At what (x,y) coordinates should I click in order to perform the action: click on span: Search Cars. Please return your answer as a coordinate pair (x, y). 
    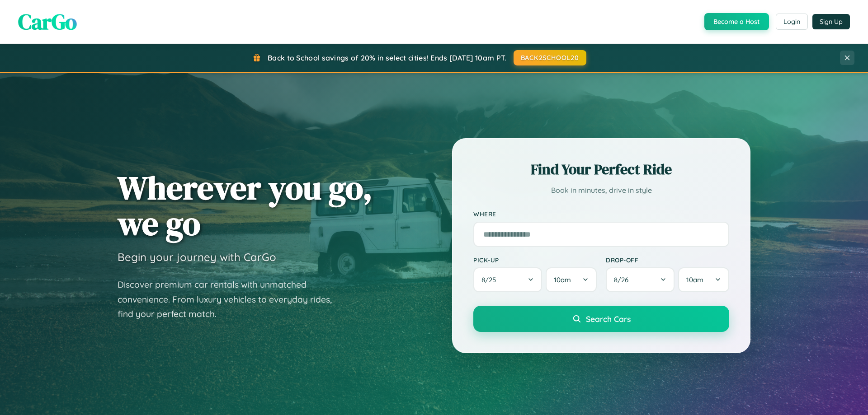
    Looking at the image, I should click on (608, 319).